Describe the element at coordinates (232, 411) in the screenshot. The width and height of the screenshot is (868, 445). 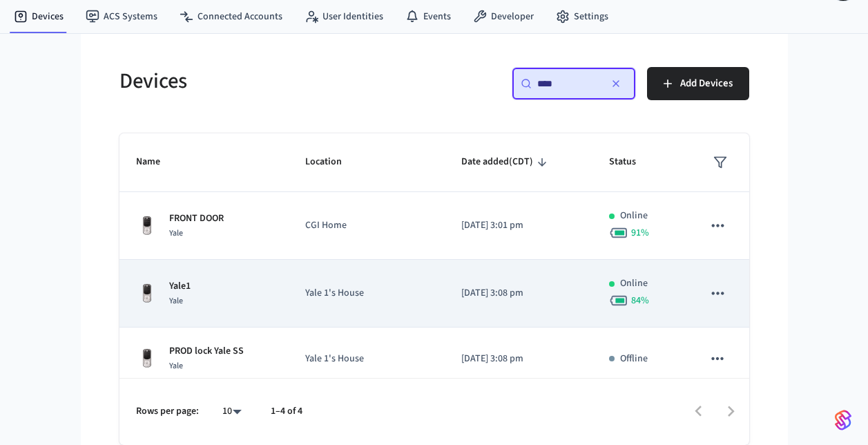
I see `div: 10` at that location.